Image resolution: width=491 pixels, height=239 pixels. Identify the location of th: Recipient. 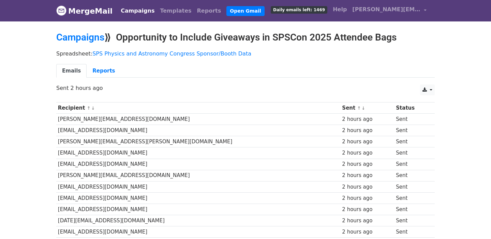
(198, 108).